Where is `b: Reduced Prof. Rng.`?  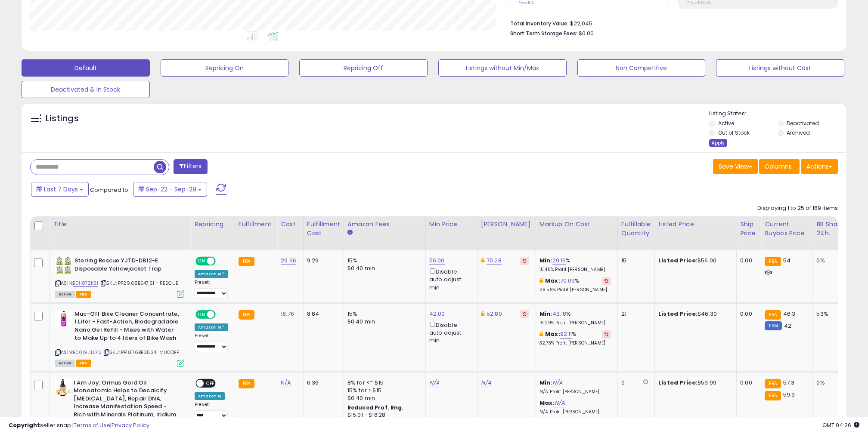 b: Reduced Prof. Rng. is located at coordinates (375, 407).